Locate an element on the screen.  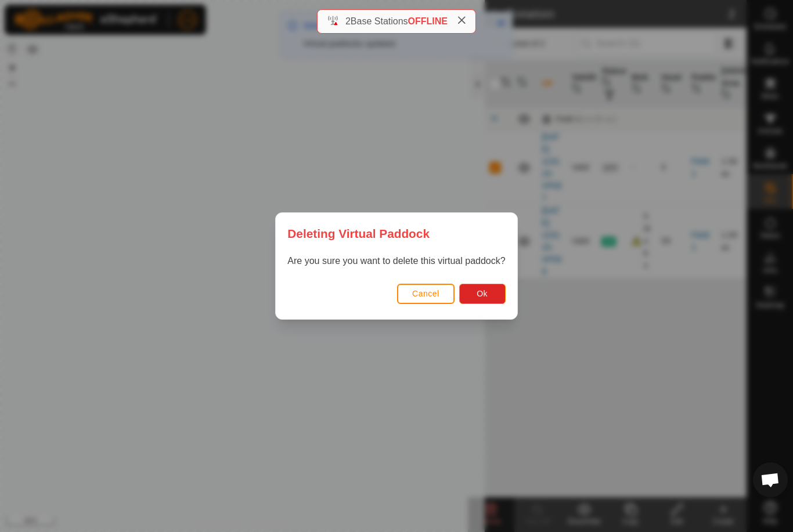
span: OFFLINE is located at coordinates (428, 21).